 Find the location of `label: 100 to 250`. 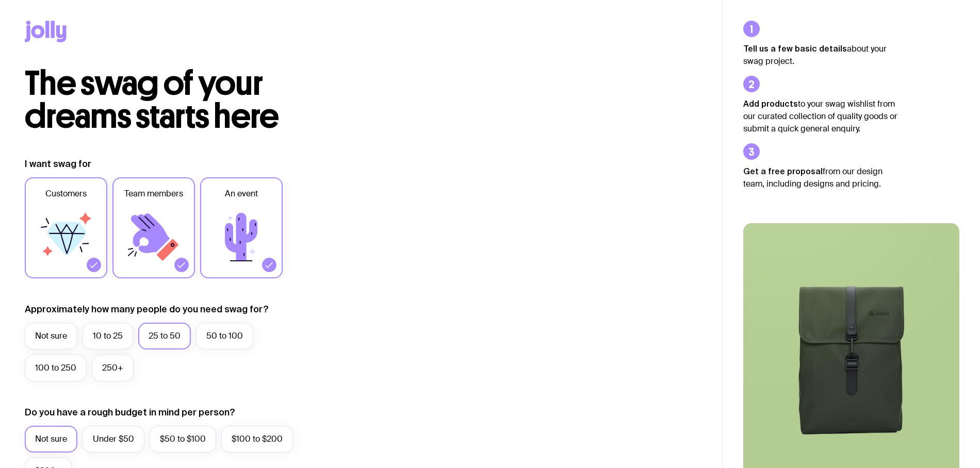

label: 100 to 250 is located at coordinates (56, 368).